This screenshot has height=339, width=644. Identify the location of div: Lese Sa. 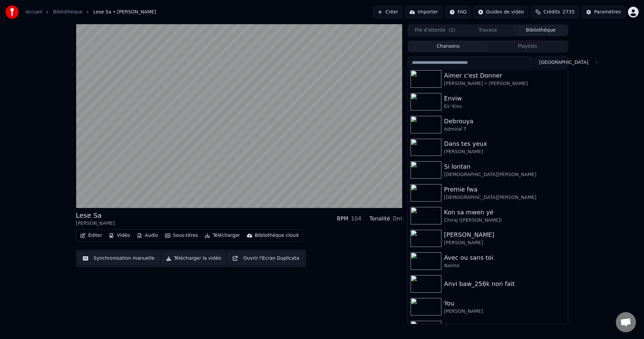
(95, 215).